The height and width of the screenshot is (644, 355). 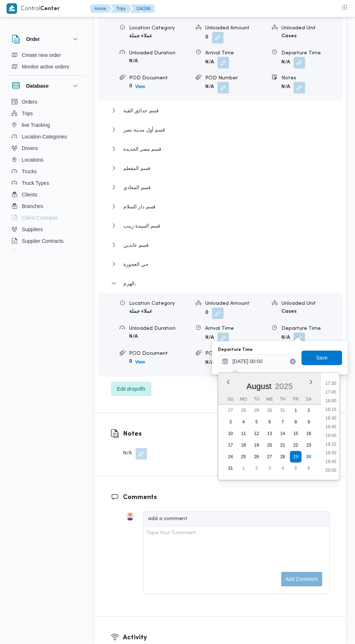 What do you see at coordinates (296, 423) in the screenshot?
I see `div: day-8` at bounding box center [296, 423].